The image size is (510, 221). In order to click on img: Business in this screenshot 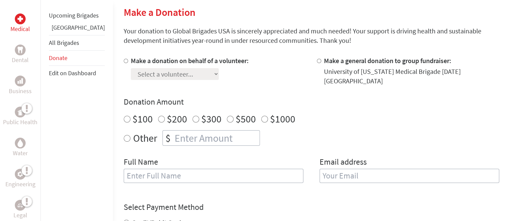, I will do `click(20, 81)`.